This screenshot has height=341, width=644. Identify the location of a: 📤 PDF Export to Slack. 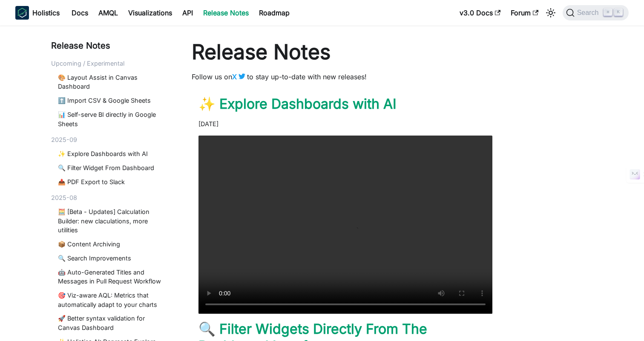
(113, 182).